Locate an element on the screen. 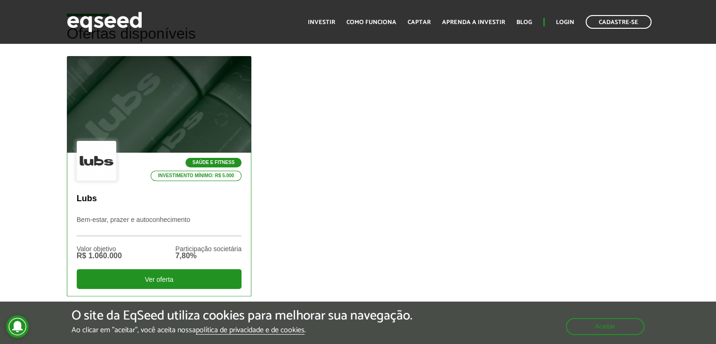  p: Bem-estar, prazer e autoconhecimento is located at coordinates (159, 226).